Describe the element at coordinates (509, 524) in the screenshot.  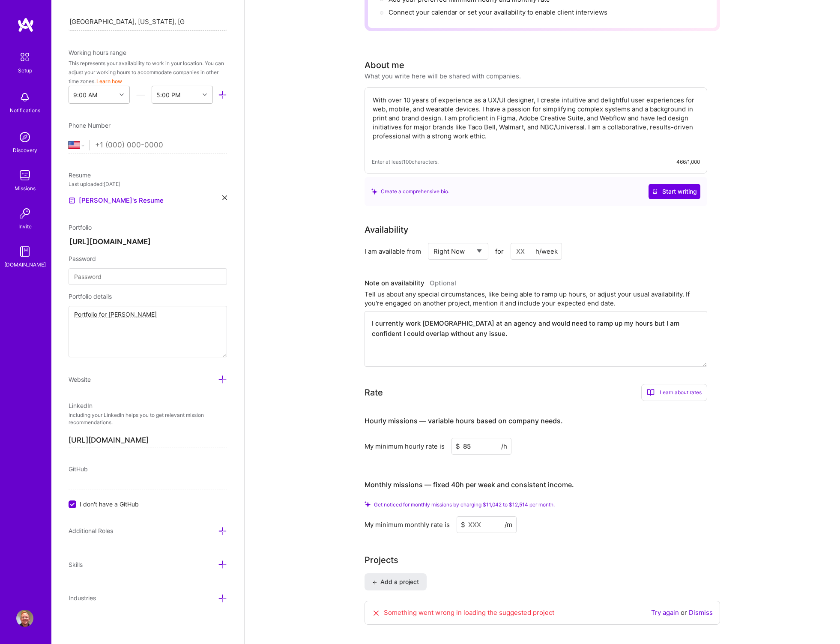
I see `span: /m` at that location.